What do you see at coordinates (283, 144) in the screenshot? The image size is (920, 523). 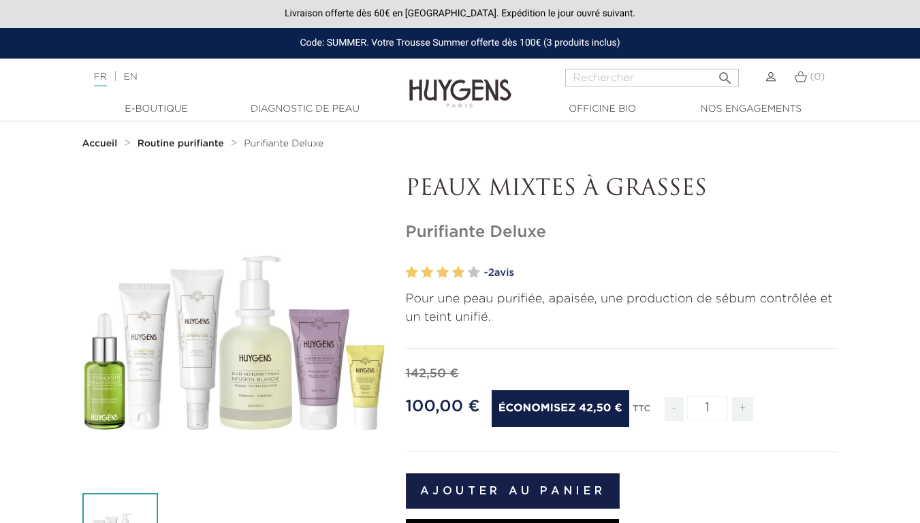 I see `span: Purifiante Deluxe` at bounding box center [283, 144].